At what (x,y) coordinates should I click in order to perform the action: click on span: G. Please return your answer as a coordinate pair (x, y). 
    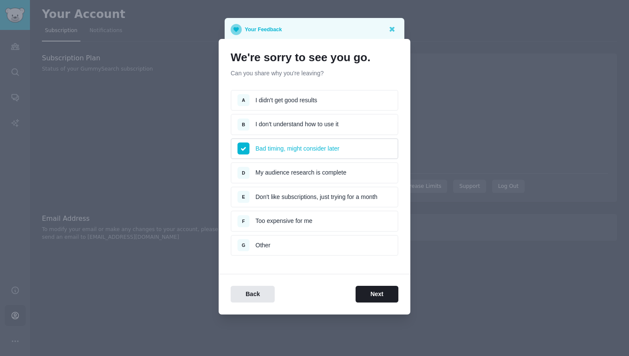
    Looking at the image, I should click on (243, 245).